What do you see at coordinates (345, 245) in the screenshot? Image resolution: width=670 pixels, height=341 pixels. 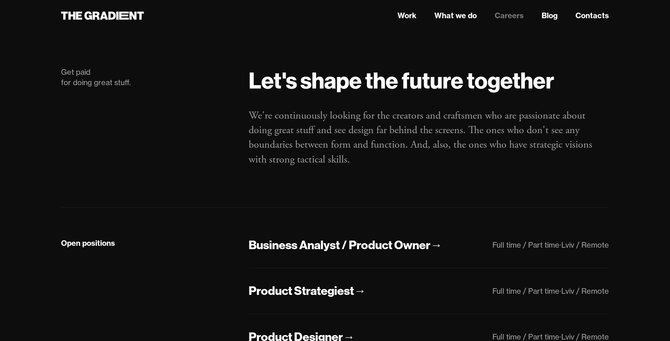 I see `a: Business Analyst / Product Owner→` at bounding box center [345, 245].